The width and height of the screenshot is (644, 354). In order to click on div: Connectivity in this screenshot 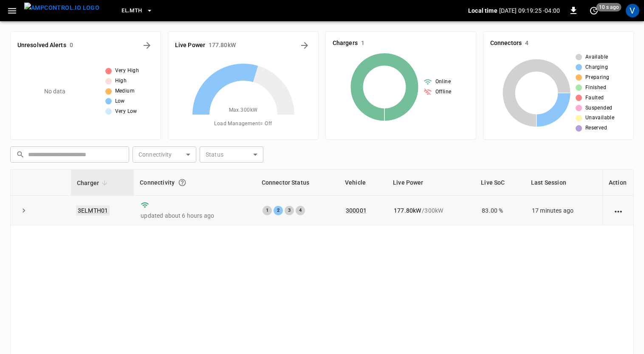, I will do `click(194, 183)`.